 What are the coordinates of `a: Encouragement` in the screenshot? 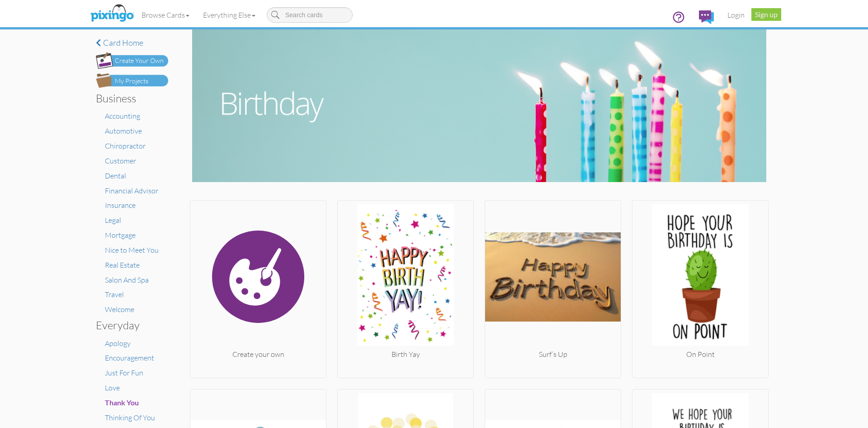 It's located at (129, 357).